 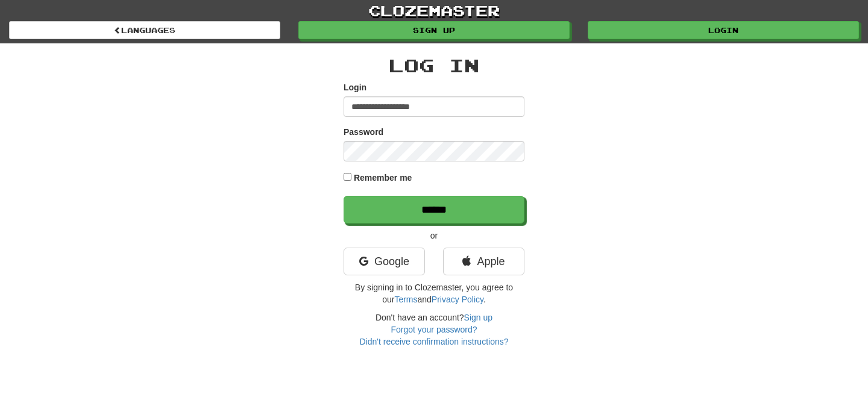 What do you see at coordinates (363, 132) in the screenshot?
I see `label: Password` at bounding box center [363, 132].